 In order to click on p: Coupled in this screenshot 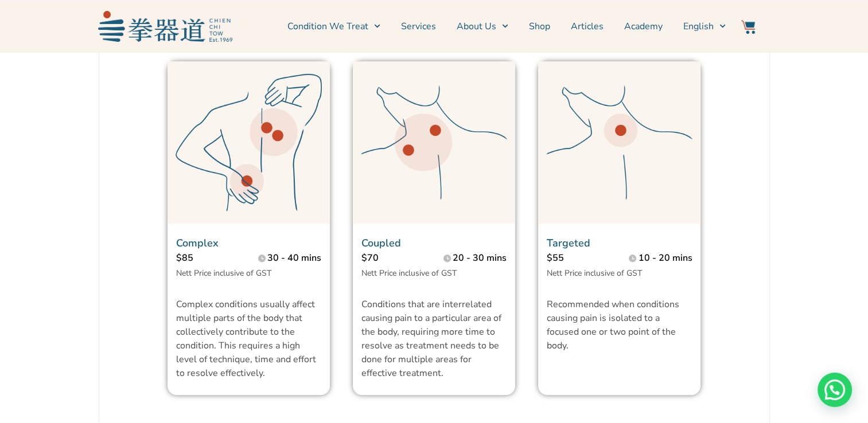, I will do `click(434, 243)`.